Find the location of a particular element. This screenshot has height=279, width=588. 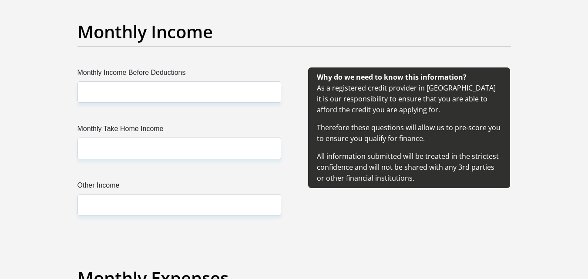

input: Monthly Take Home Income is located at coordinates (179, 148).